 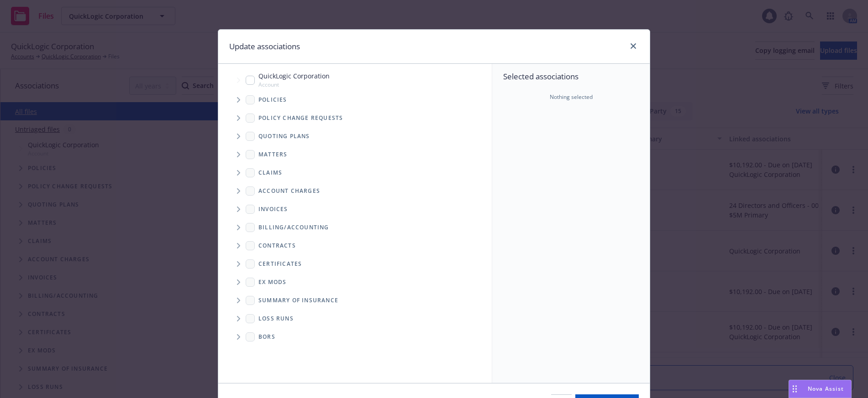 What do you see at coordinates (294, 227) in the screenshot?
I see `span: Billing/Accounting` at bounding box center [294, 227].